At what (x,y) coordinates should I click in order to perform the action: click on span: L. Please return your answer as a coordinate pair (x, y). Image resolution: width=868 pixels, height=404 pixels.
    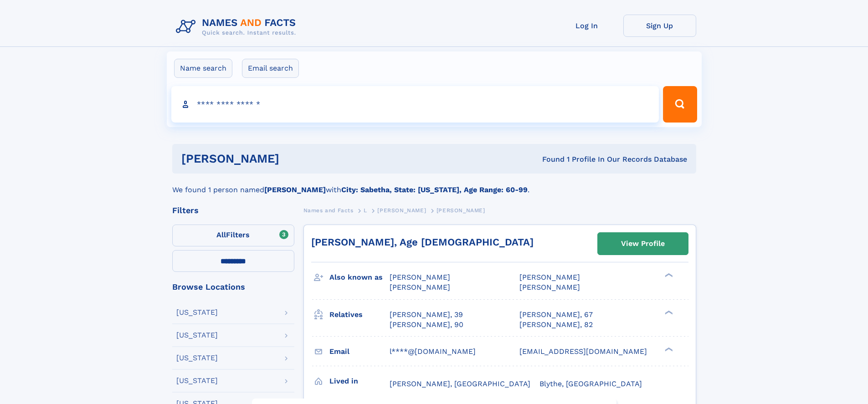
    Looking at the image, I should click on (366, 210).